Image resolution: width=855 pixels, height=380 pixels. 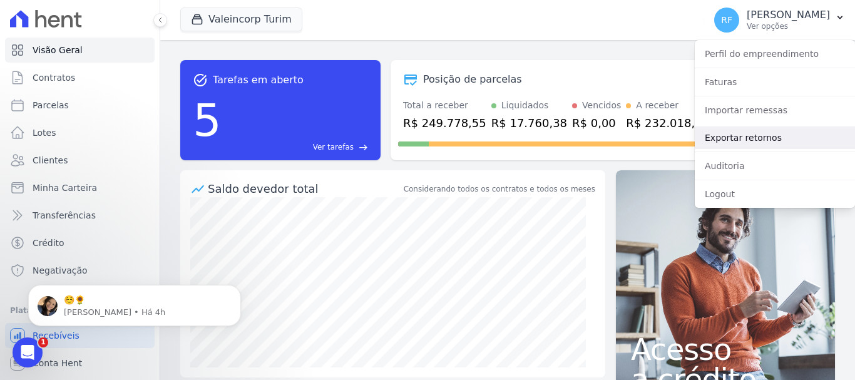 I want to click on div: Considerando todos os contratos e todos os meses, so click(x=500, y=189).